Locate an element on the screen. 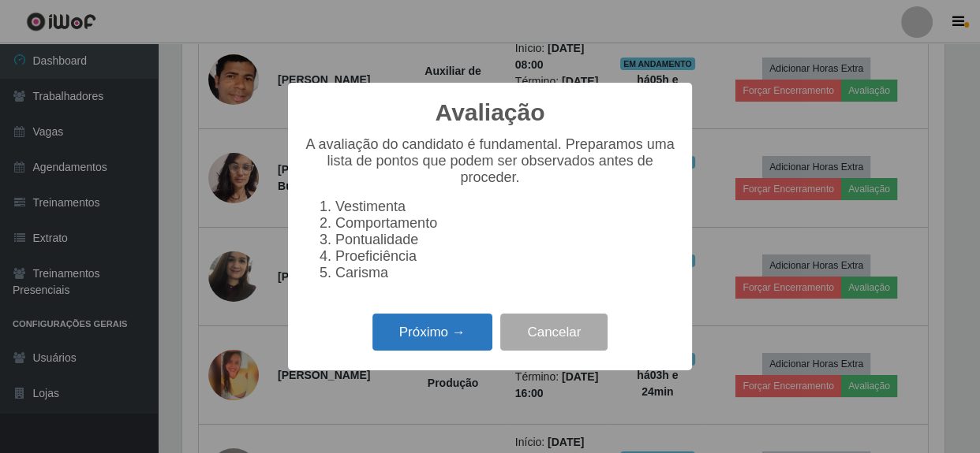 Image resolution: width=980 pixels, height=453 pixels. li: Proeficiência is located at coordinates (506, 256).